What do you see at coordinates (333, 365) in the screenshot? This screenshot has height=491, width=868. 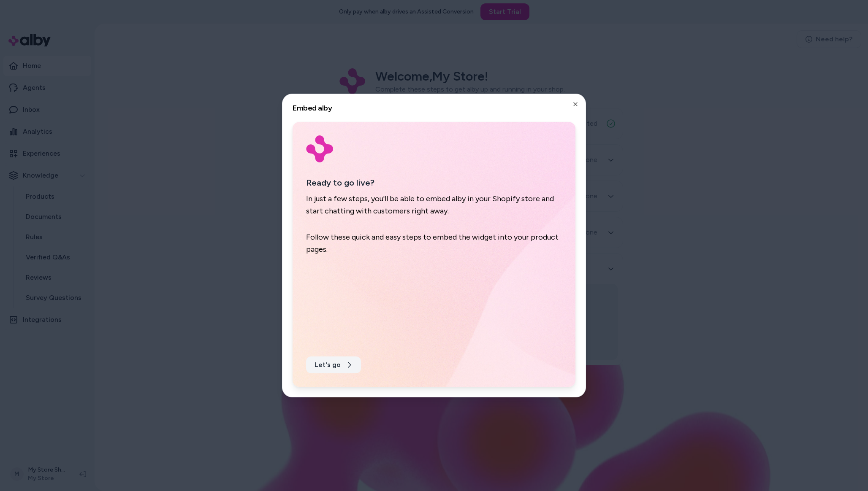 I see `button: Let's go` at bounding box center [333, 365].